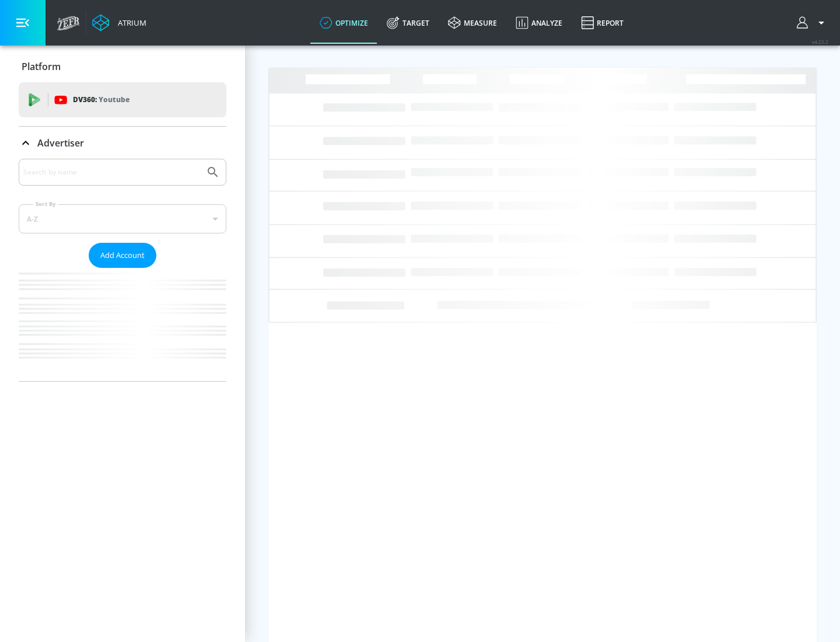 The image size is (840, 642). Describe the element at coordinates (123, 100) in the screenshot. I see `div: DV360: Youtube` at that location.